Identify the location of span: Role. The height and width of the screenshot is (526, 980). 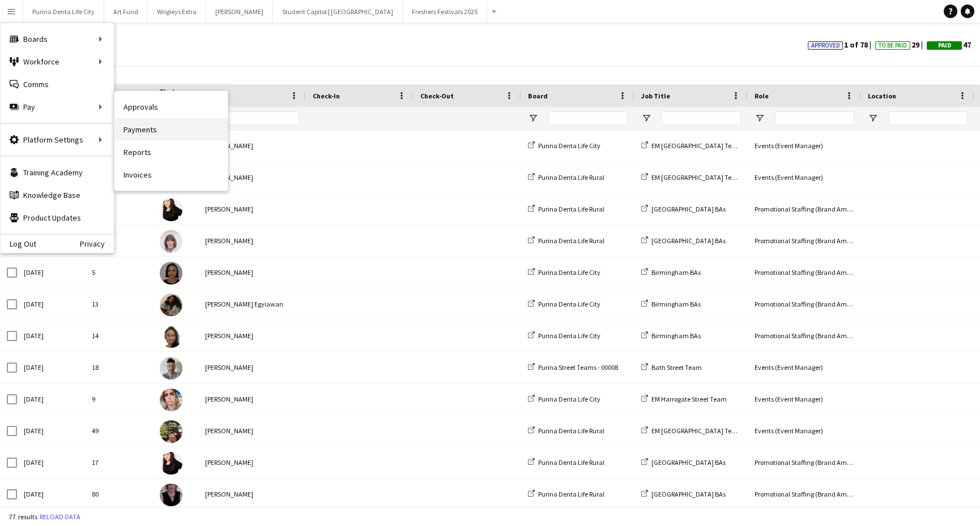
(762, 95).